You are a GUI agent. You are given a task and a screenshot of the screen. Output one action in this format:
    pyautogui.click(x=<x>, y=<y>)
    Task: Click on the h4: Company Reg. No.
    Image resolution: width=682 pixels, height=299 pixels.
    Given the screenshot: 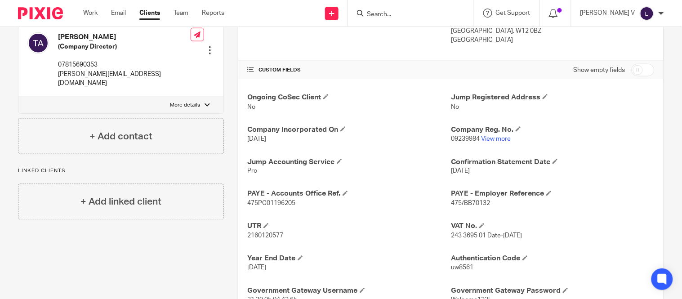 What is the action you would take?
    pyautogui.click(x=553, y=129)
    